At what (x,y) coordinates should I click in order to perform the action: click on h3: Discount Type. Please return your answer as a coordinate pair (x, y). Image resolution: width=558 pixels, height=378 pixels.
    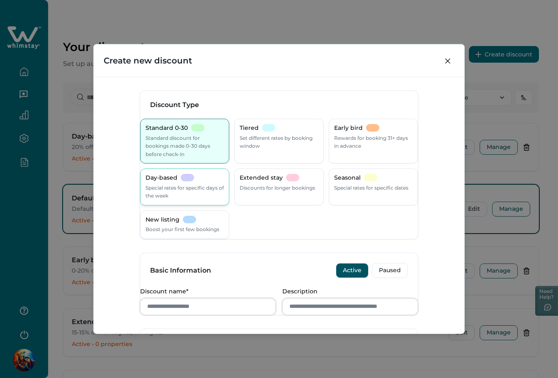
    Looking at the image, I should click on (279, 105).